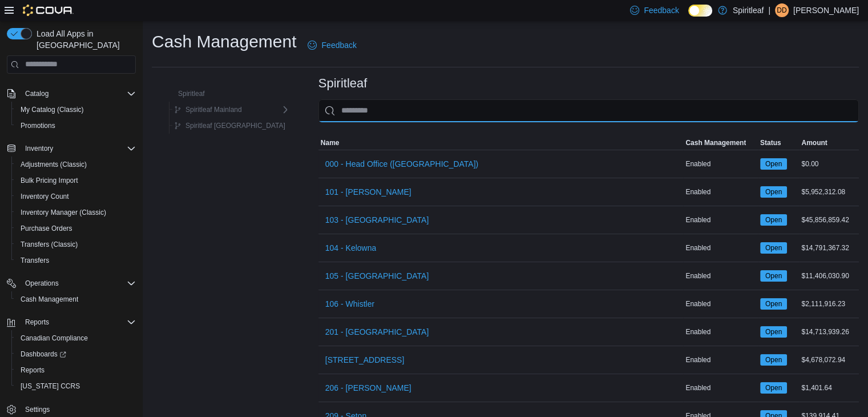  I want to click on span: Catalog, so click(37, 94).